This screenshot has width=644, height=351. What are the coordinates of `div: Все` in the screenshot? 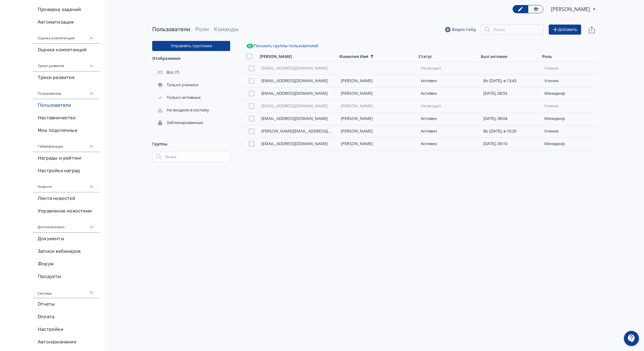 It's located at (163, 73).